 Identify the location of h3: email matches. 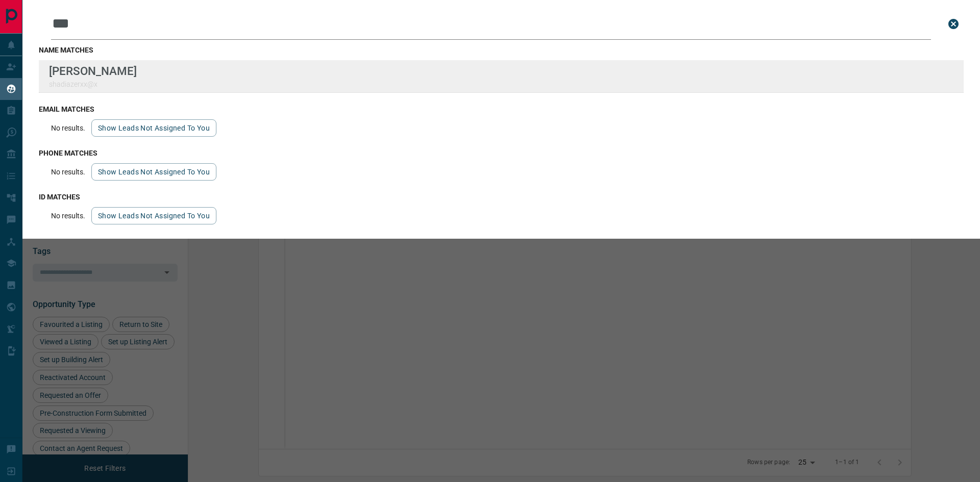
(501, 109).